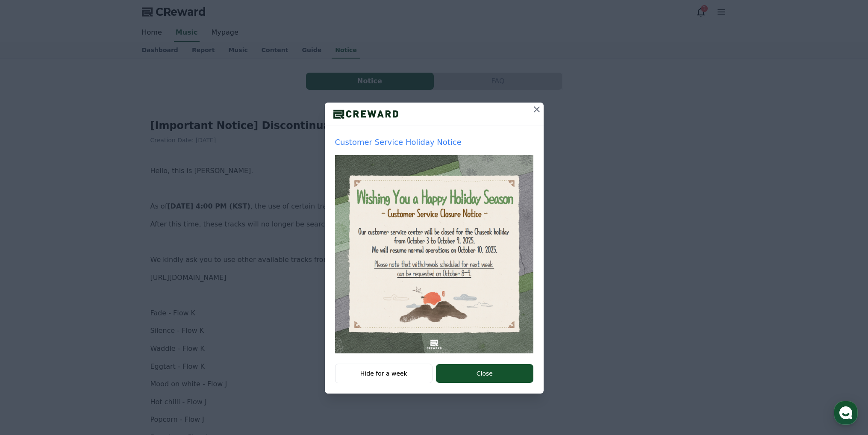 This screenshot has height=435, width=868. I want to click on img: logo, so click(366, 114).